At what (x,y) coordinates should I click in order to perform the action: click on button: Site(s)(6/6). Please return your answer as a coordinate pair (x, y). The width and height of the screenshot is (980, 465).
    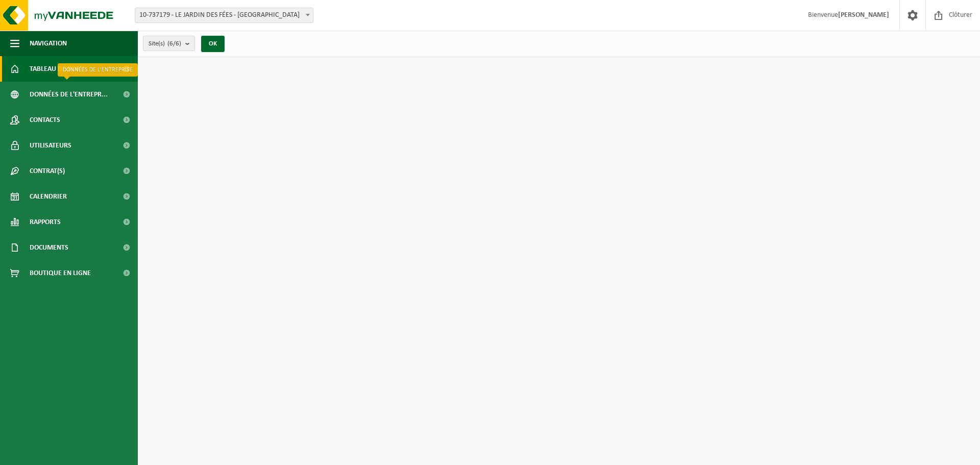
    Looking at the image, I should click on (169, 44).